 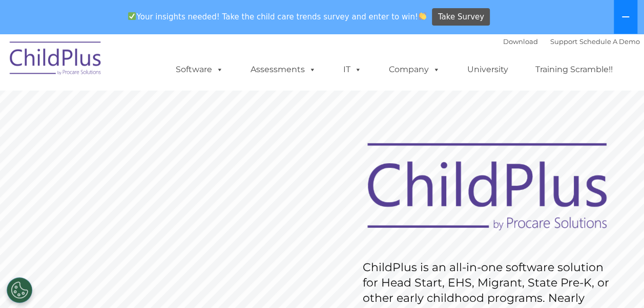 What do you see at coordinates (352, 70) in the screenshot?
I see `a: IT` at bounding box center [352, 70].